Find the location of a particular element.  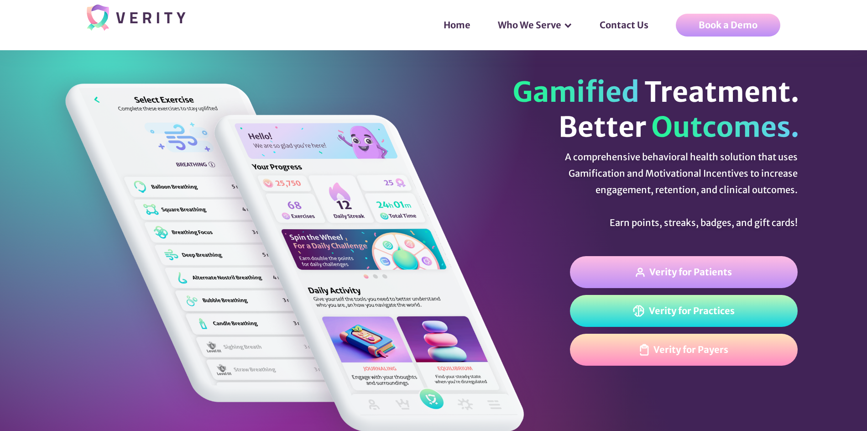

a: Contact Us is located at coordinates (628, 25).